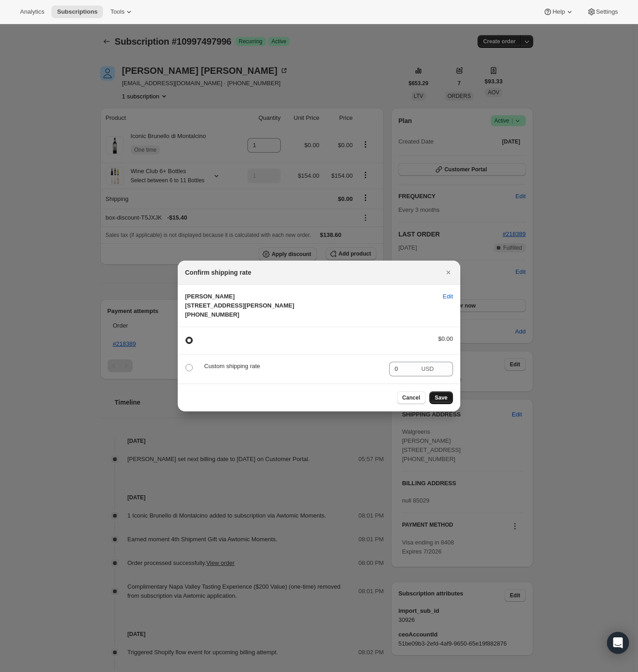  I want to click on span: Analytics, so click(32, 12).